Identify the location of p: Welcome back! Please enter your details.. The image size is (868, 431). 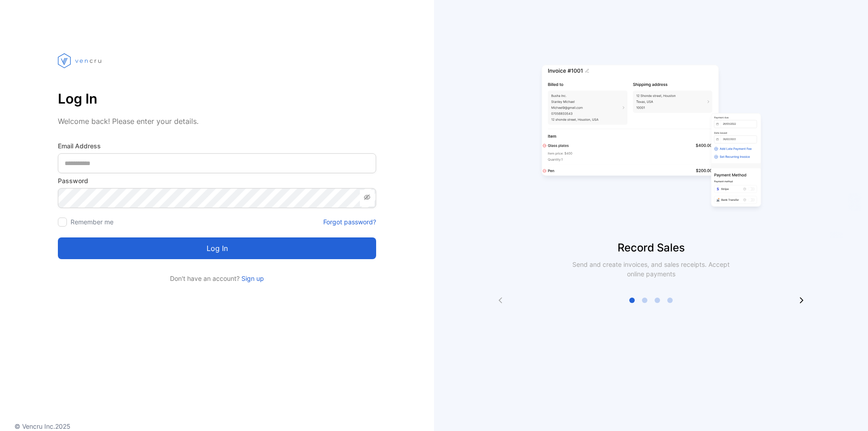
(217, 121).